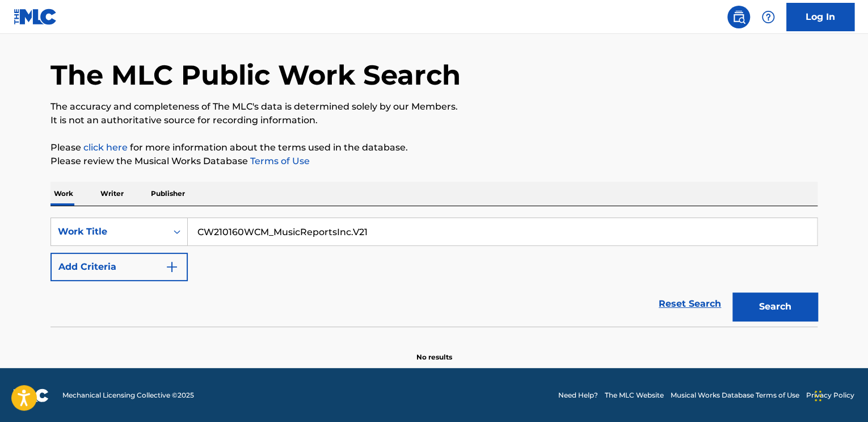 The width and height of the screenshot is (868, 422). I want to click on span: Mechanical Licensing Collective © 2025, so click(128, 395).